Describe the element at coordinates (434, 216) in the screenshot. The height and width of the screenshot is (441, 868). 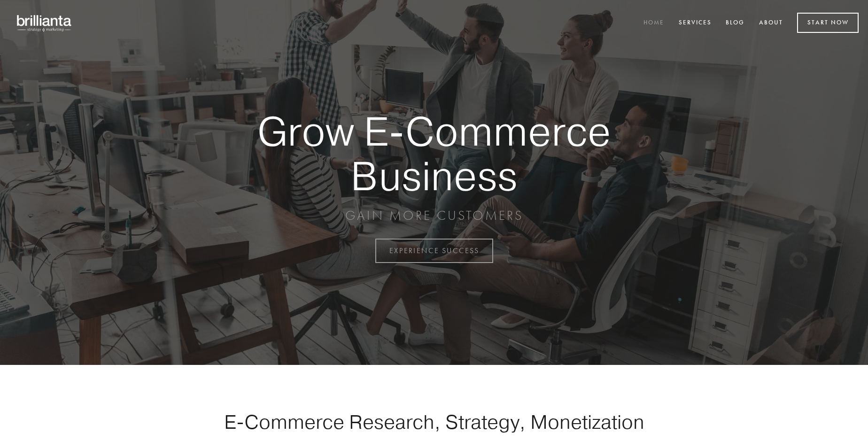
I see `p: GAIN MORE CUSTOMERS` at that location.